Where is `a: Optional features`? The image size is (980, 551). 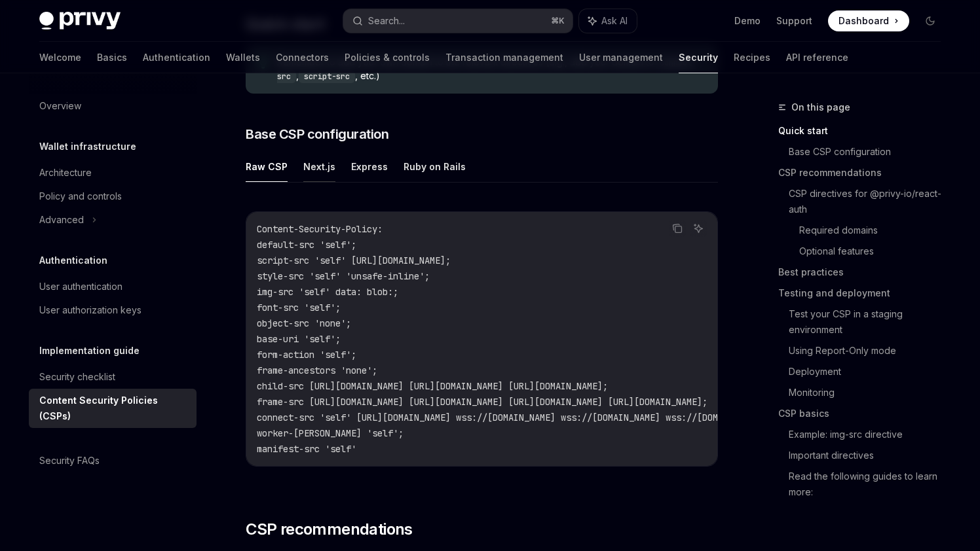
a: Optional features is located at coordinates (876, 252).